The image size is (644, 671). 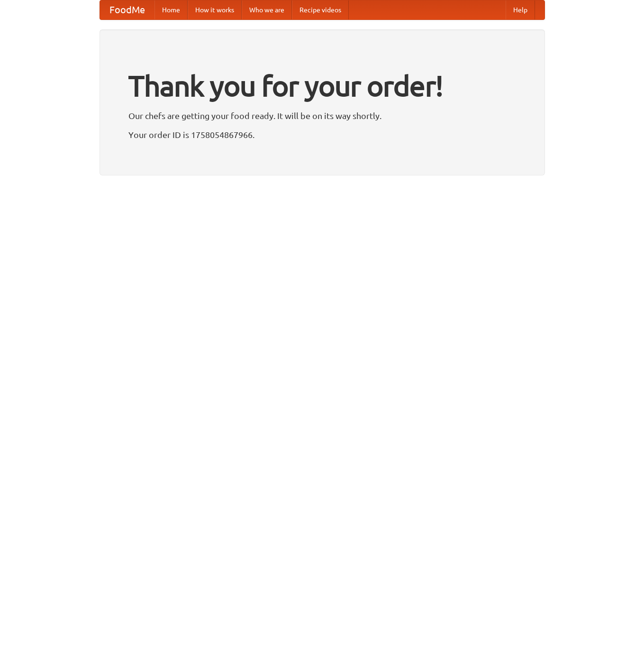 I want to click on a: FoodMe, so click(x=127, y=10).